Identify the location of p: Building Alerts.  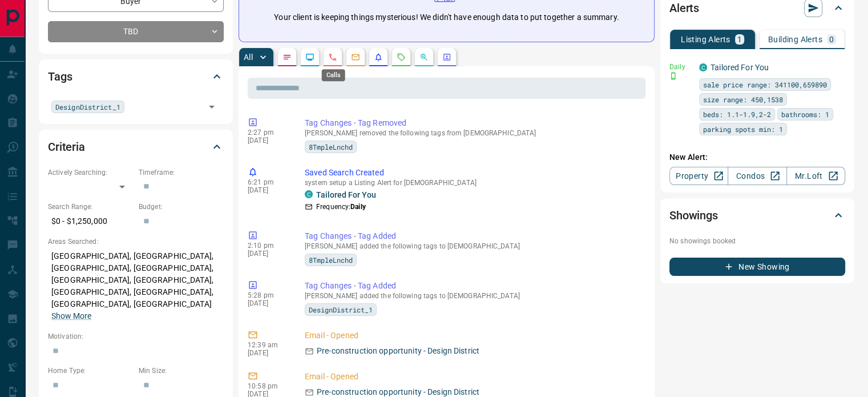
(795, 39).